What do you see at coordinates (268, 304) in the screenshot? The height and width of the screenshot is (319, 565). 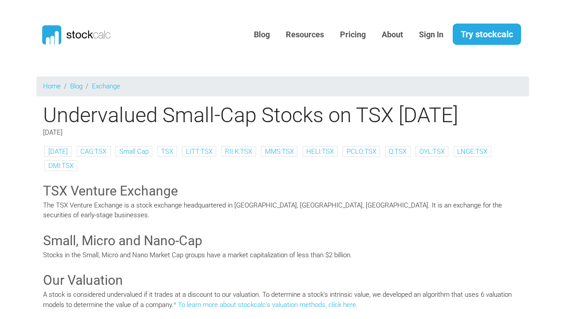 I see `a: To learn more about stockcalc’s valuation methods, click here.` at bounding box center [268, 304].